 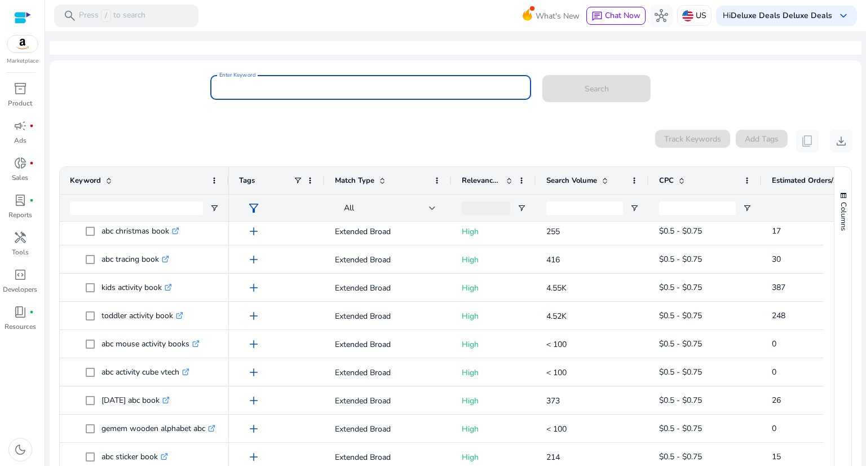 I want to click on p: Developers, so click(x=20, y=289).